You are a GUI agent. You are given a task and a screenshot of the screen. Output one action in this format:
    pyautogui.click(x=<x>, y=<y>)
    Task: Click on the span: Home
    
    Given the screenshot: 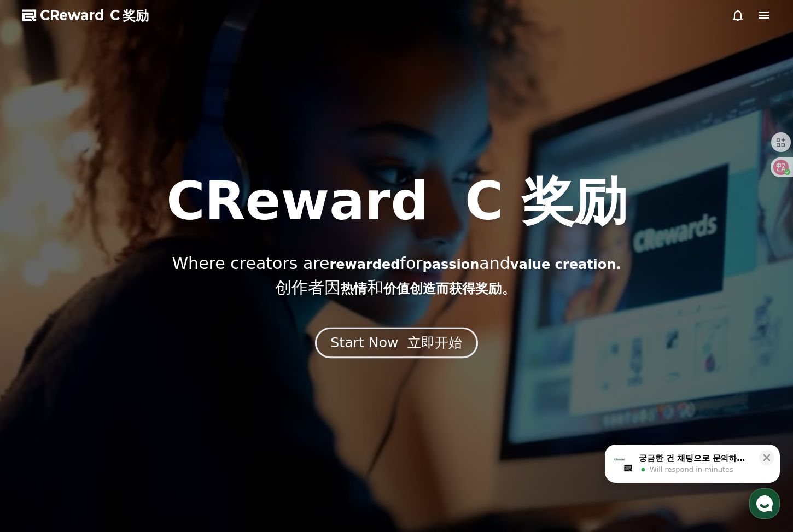 What is the action you would take?
    pyautogui.click(x=38, y=368)
    